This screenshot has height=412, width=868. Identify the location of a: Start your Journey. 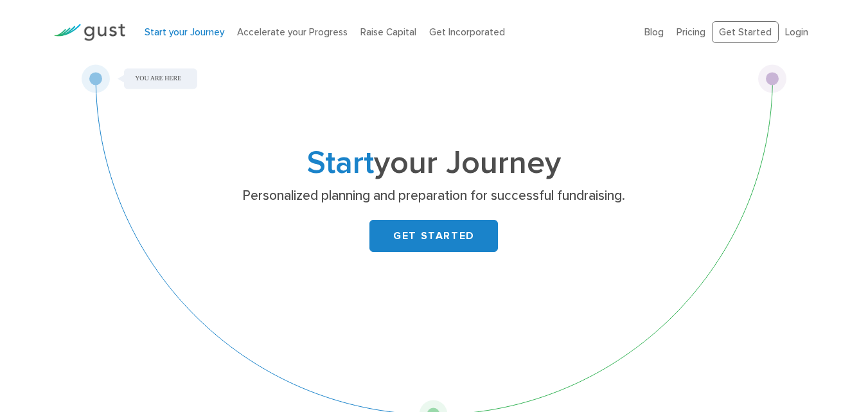
(184, 32).